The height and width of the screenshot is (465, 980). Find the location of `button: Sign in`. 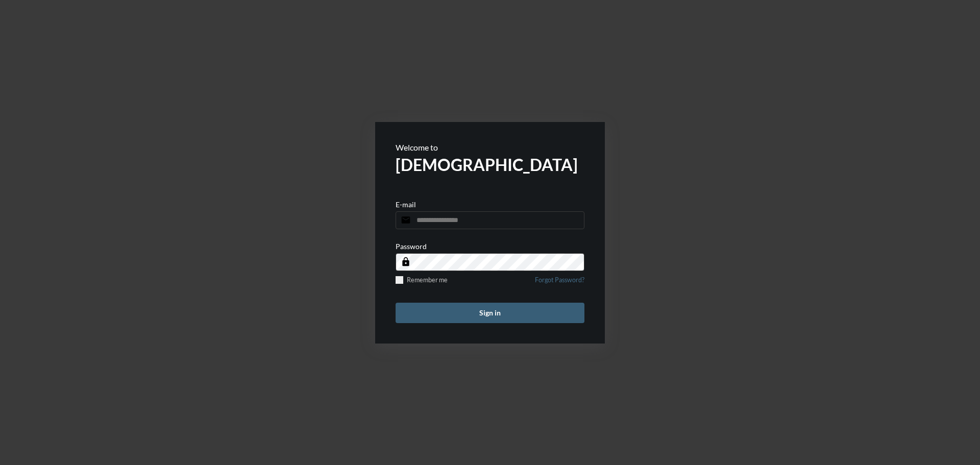

button: Sign in is located at coordinates (490, 313).